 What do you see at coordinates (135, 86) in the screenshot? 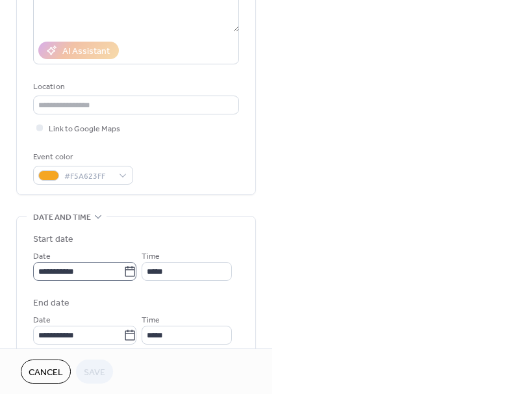
I see `div: Location` at bounding box center [135, 86].